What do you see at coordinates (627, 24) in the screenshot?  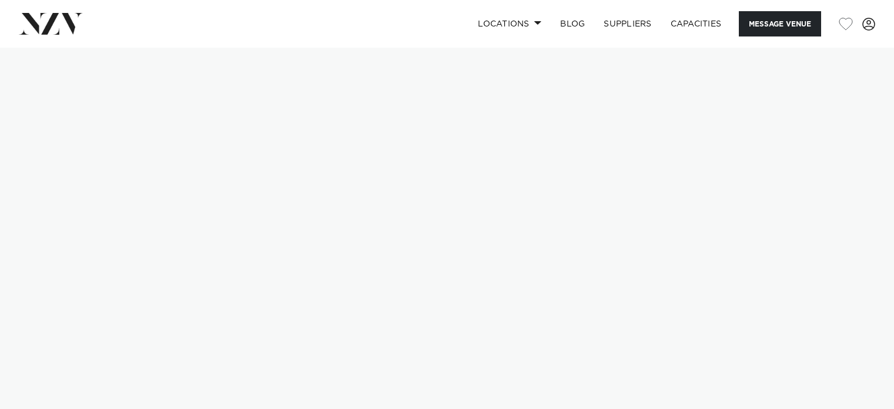 I see `a: SUPPLIERS` at bounding box center [627, 24].